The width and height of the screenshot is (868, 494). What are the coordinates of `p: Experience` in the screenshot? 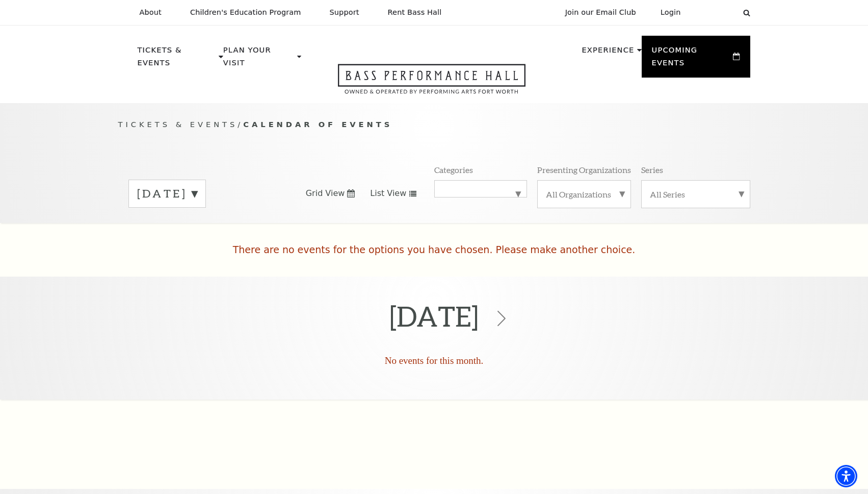 It's located at (608, 53).